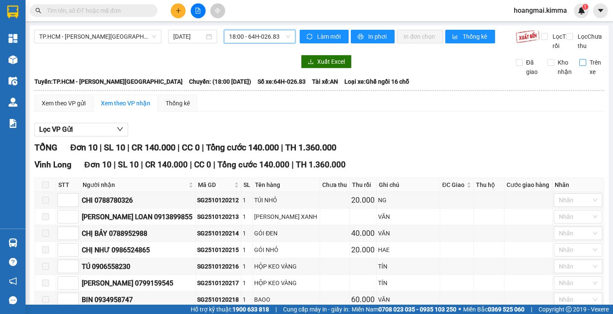 The height and width of the screenshot is (314, 613). What do you see at coordinates (600, 11) in the screenshot?
I see `button: caret-down` at bounding box center [600, 11].